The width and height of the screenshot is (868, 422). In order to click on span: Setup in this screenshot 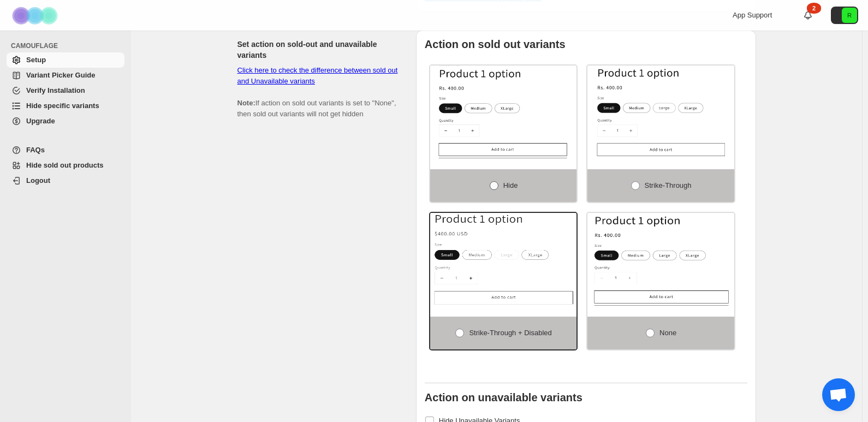, I will do `click(36, 59)`.